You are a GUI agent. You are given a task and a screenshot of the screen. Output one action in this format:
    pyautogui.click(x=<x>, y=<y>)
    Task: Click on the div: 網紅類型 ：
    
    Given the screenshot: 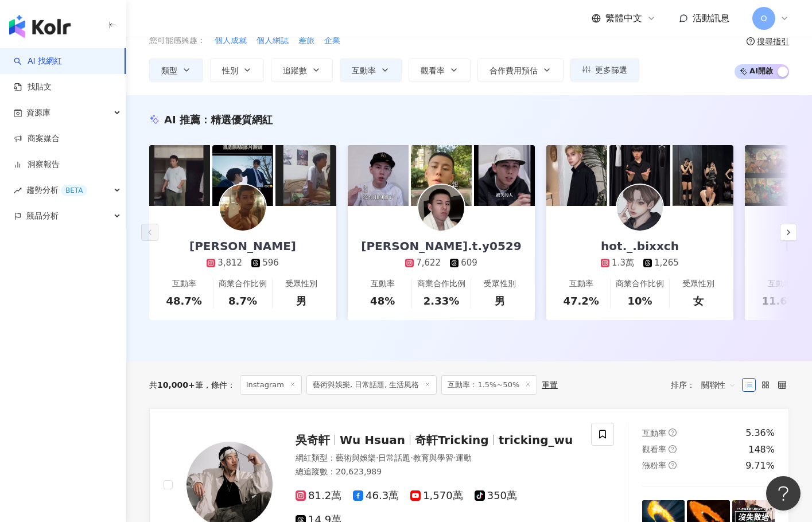 What is the action you would take?
    pyautogui.click(x=436, y=458)
    